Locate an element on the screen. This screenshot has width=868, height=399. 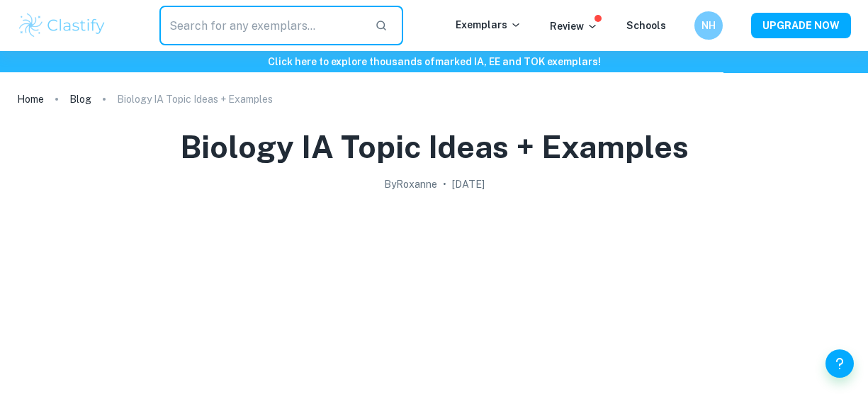
h6: Click here to explore thousands of marked IA, EE and TOK exemplars ! is located at coordinates (434, 61).